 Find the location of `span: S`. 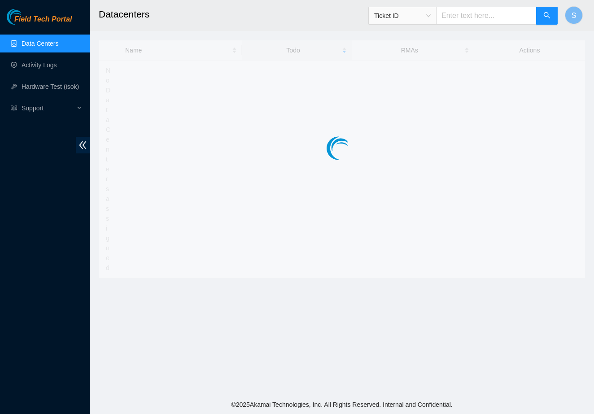

span: S is located at coordinates (574, 15).